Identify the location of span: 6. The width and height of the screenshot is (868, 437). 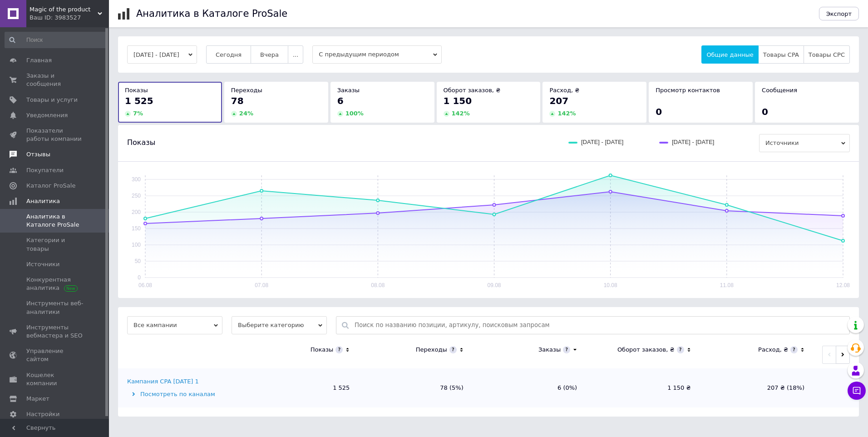
(340, 101).